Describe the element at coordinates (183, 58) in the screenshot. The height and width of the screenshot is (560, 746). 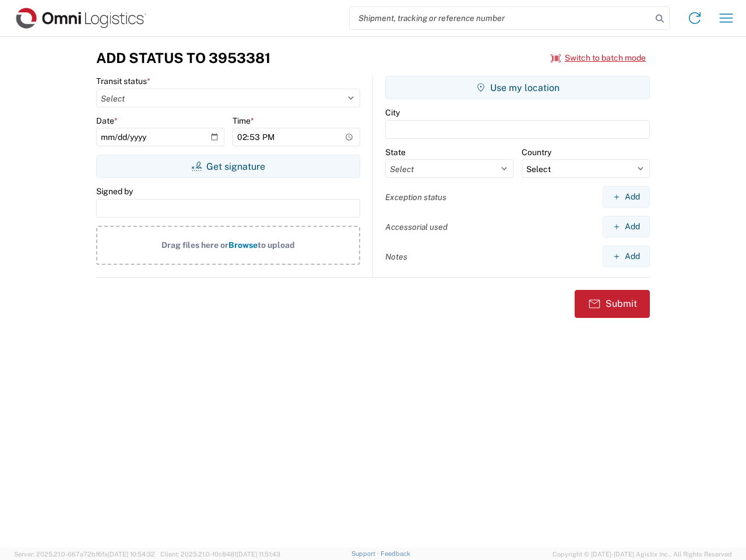
I see `h3: Add Status to 3953381` at that location.